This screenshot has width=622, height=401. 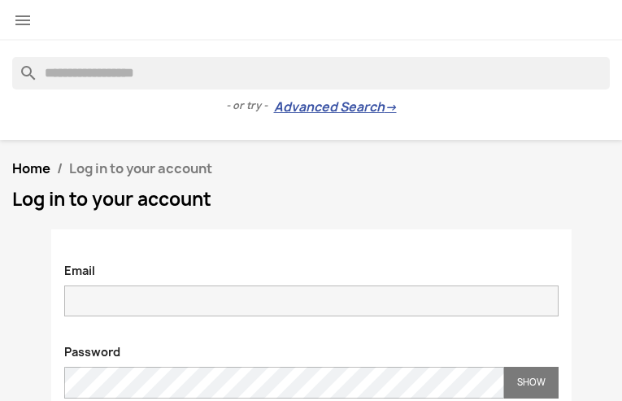 What do you see at coordinates (22, 67) in the screenshot?
I see `i: search` at bounding box center [22, 67].